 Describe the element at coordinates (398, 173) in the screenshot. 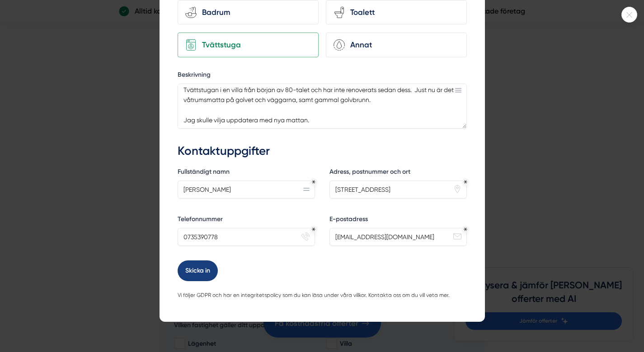

I see `label: Adress, postnummer och ort` at that location.